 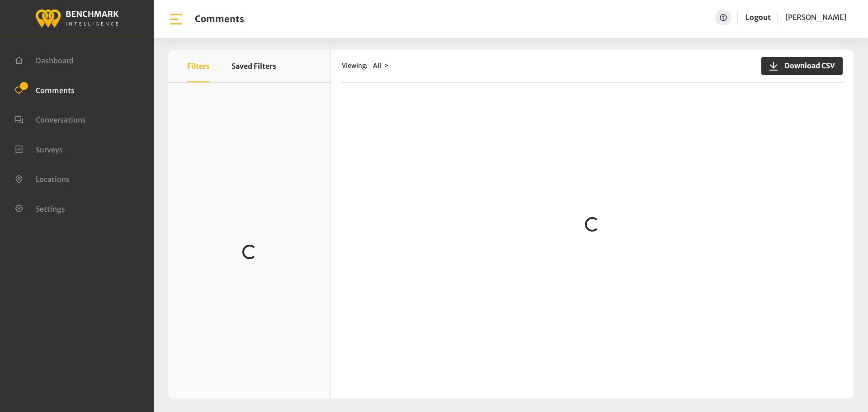 What do you see at coordinates (49, 149) in the screenshot?
I see `span: Surveys` at bounding box center [49, 149].